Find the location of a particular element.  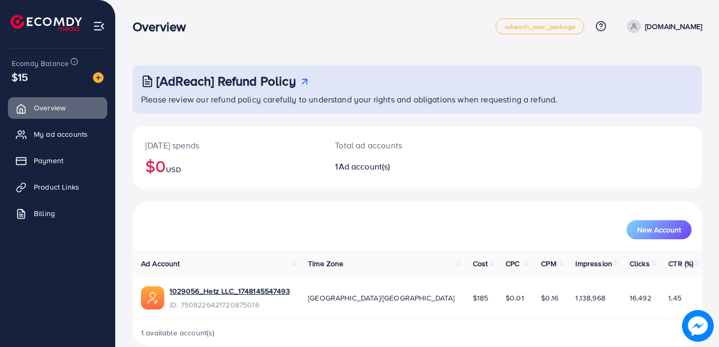

h2: 1 is located at coordinates (393, 166).